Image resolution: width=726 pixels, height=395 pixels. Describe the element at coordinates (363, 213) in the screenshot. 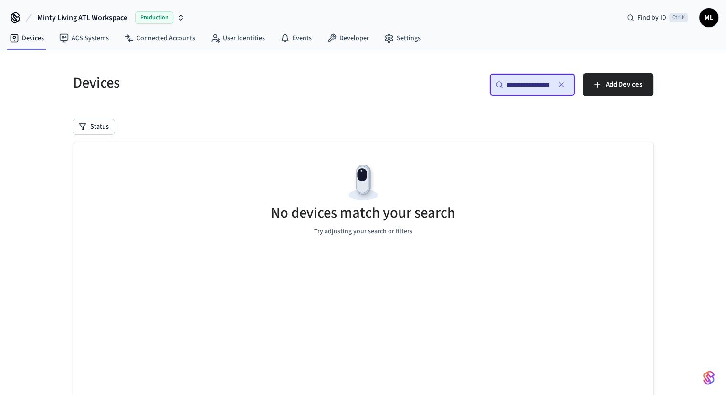

I see `h5: No devices match your search` at that location.